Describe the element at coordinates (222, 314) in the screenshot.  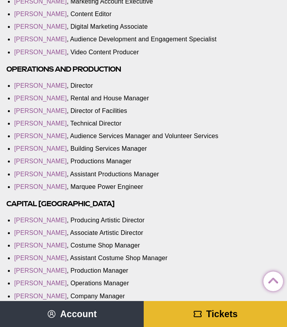
I see `span: Tickets` at that location.